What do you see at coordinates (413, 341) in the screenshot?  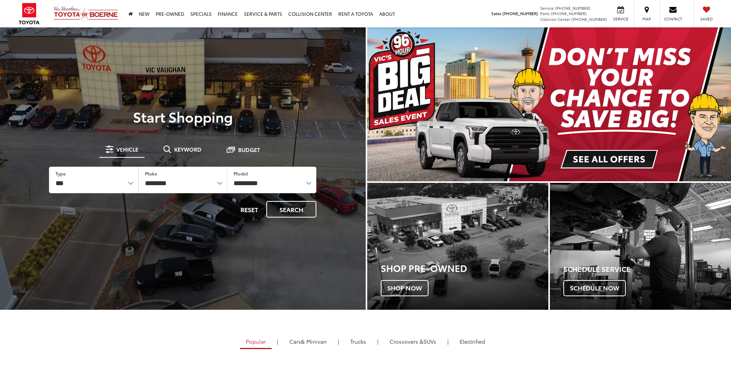 I see `a: SUVs` at bounding box center [413, 341].